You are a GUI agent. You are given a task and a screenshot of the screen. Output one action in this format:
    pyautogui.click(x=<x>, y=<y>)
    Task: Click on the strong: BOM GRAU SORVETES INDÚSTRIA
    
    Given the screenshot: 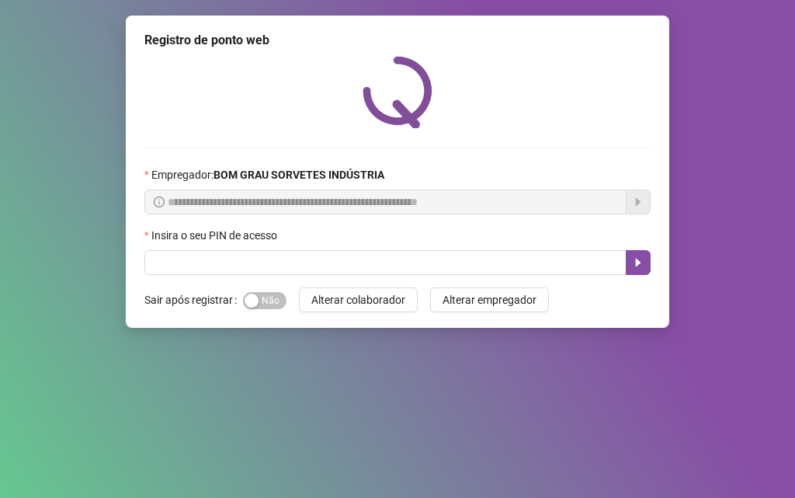 What is the action you would take?
    pyautogui.click(x=299, y=175)
    